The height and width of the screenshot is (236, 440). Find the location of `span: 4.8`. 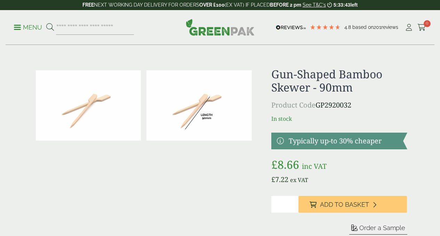

span: 4.8 is located at coordinates (348, 27).